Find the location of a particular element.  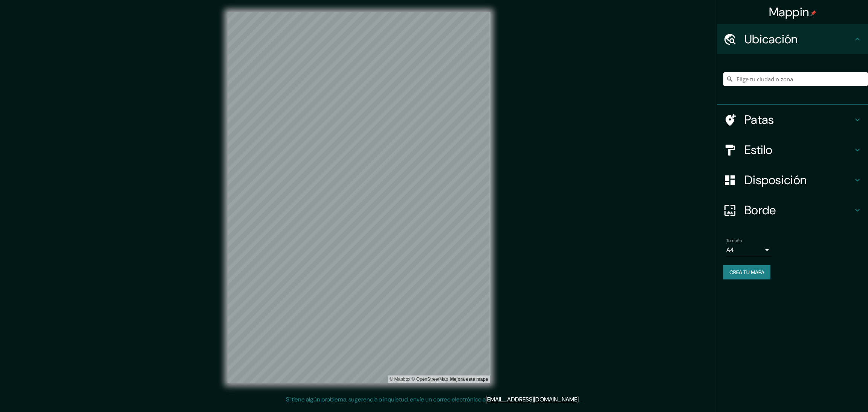

div: Patas is located at coordinates (793, 120).